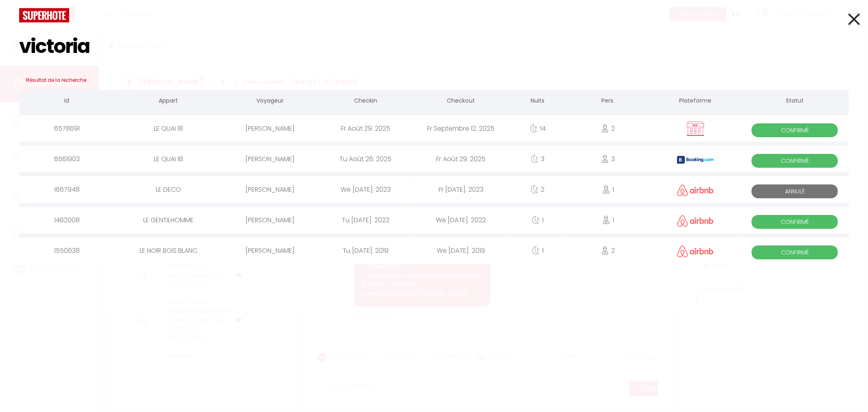 The width and height of the screenshot is (868, 412). I want to click on div: Fr Septembre 12. 2025, so click(461, 128).